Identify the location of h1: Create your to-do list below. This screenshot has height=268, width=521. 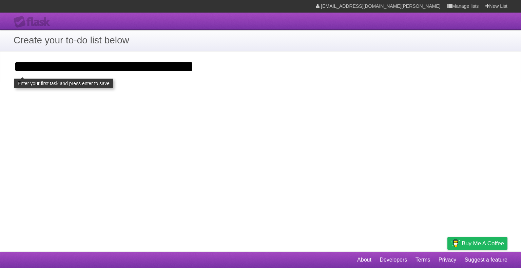
(260, 40).